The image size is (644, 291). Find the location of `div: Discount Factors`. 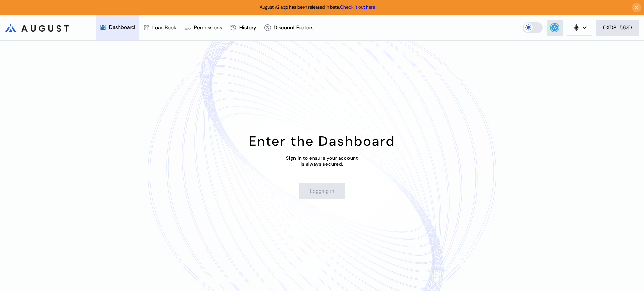

div: Discount Factors is located at coordinates (293, 27).